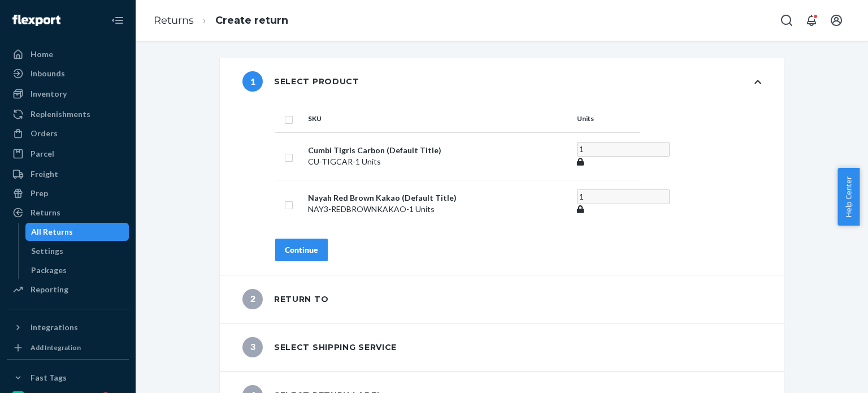 The width and height of the screenshot is (868, 393). What do you see at coordinates (68, 94) in the screenshot?
I see `a: Inventory` at bounding box center [68, 94].